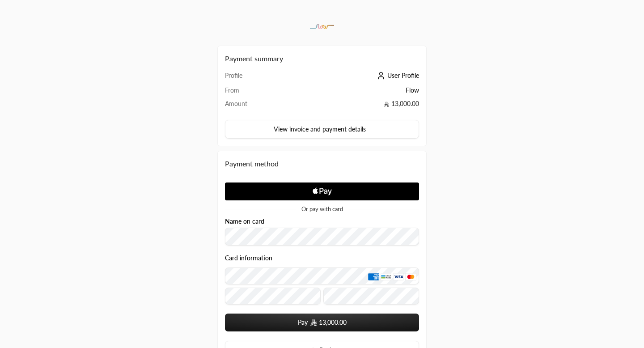  What do you see at coordinates (355, 93) in the screenshot?
I see `td: Flow` at bounding box center [355, 93].